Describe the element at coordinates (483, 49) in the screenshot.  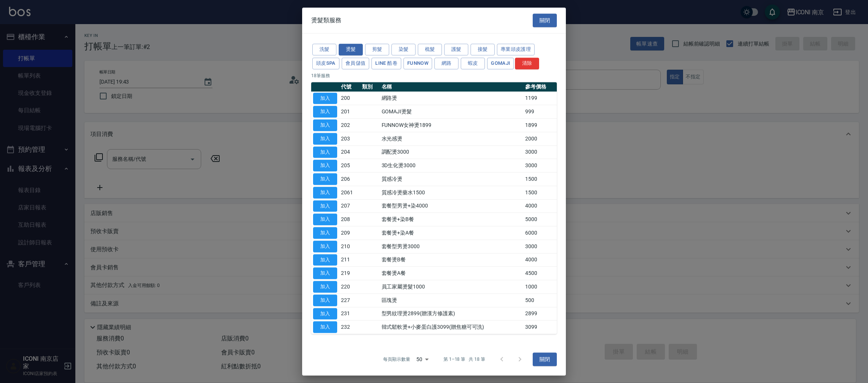
I see `button: 接髮` at that location.